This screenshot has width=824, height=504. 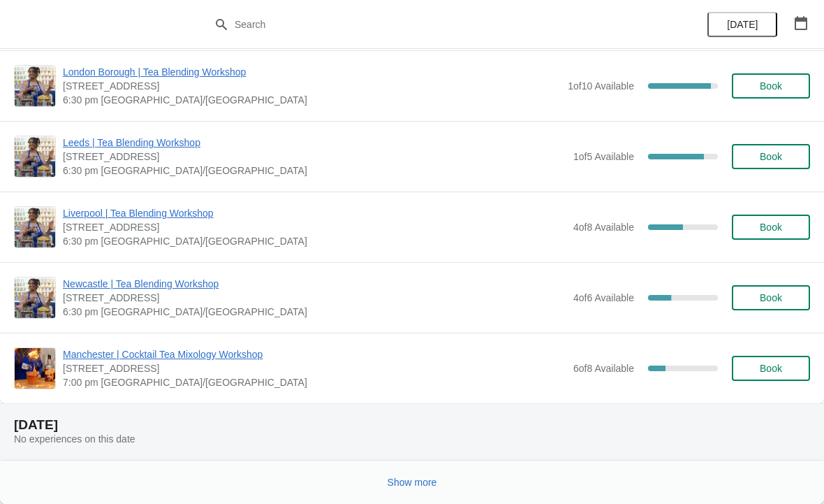 What do you see at coordinates (314, 284) in the screenshot?
I see `span: Newcastle | Tea Blending Workshop` at bounding box center [314, 284].